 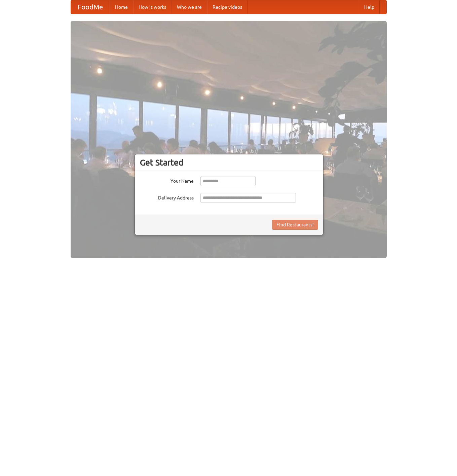 I want to click on a: How it works, so click(x=152, y=7).